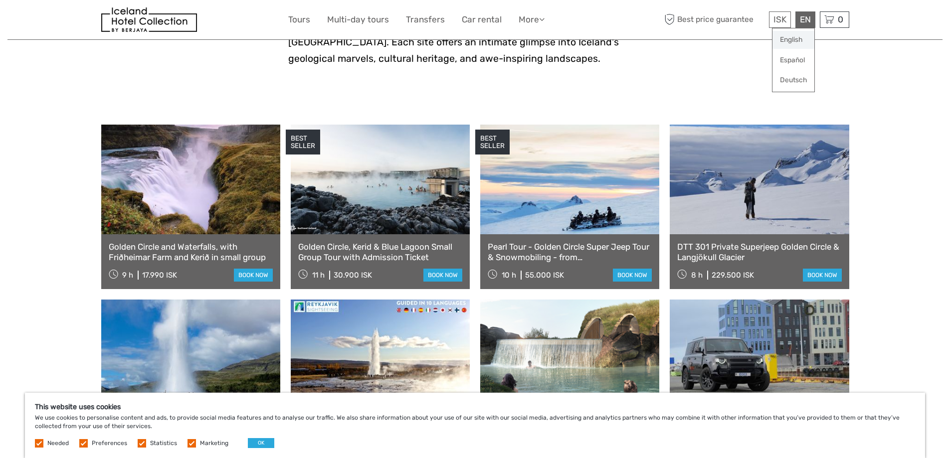 The image size is (950, 458). Describe the element at coordinates (425, 19) in the screenshot. I see `a: Transfers` at that location.